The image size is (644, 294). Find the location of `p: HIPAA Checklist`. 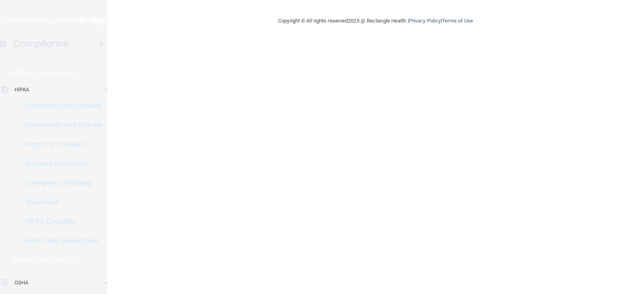

p: HIPAA Checklist is located at coordinates (60, 222).